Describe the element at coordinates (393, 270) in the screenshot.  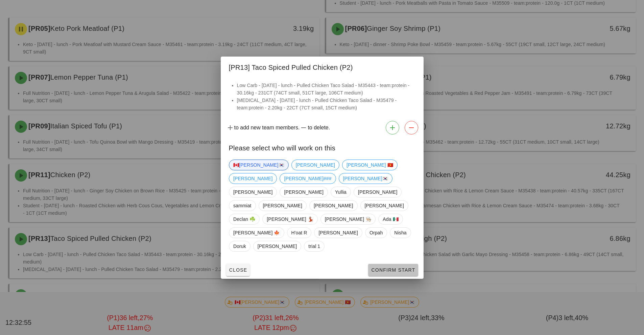
I see `span: Confirm Start` at that location.